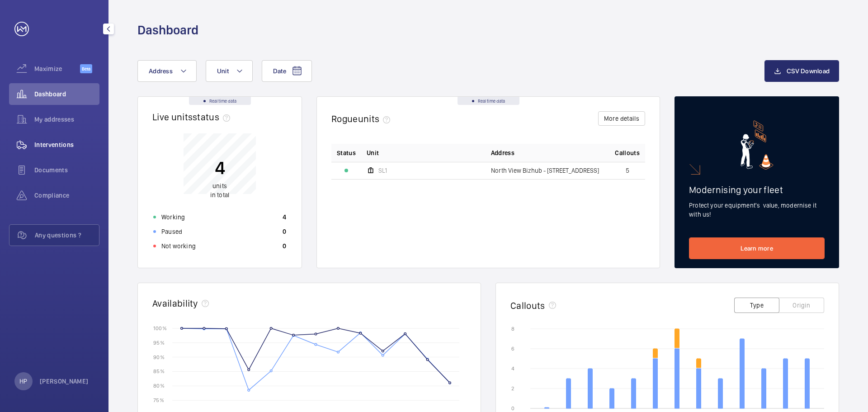 This screenshot has height=412, width=868. I want to click on button: Unit, so click(229, 71).